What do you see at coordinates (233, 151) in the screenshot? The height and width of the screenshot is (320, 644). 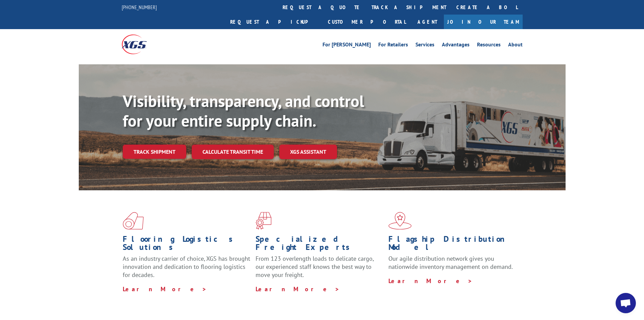 I see `a: Calculate transit time` at bounding box center [233, 151].